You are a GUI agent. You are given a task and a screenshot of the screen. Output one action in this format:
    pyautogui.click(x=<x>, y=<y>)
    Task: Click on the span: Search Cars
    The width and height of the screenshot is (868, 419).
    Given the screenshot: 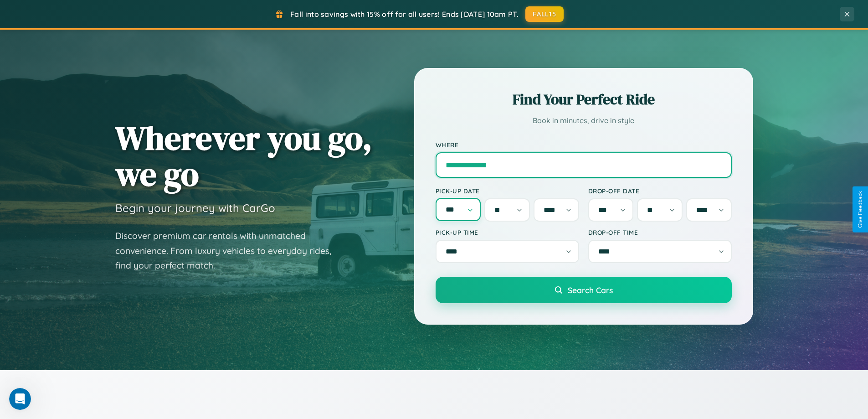 What is the action you would take?
    pyautogui.click(x=591, y=290)
    